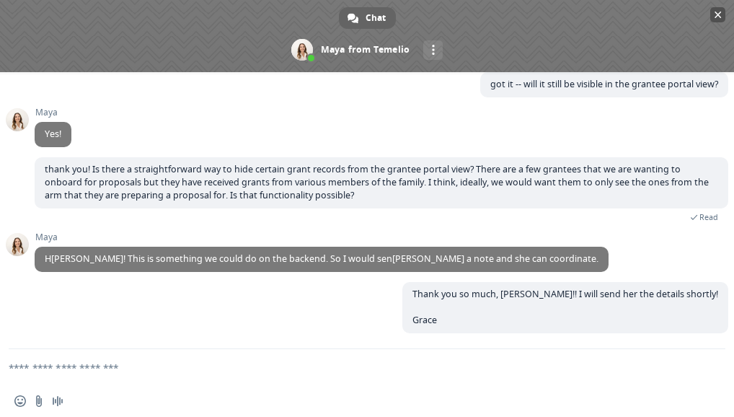 The image size is (734, 417). What do you see at coordinates (709, 217) in the screenshot?
I see `span: Read` at bounding box center [709, 217].